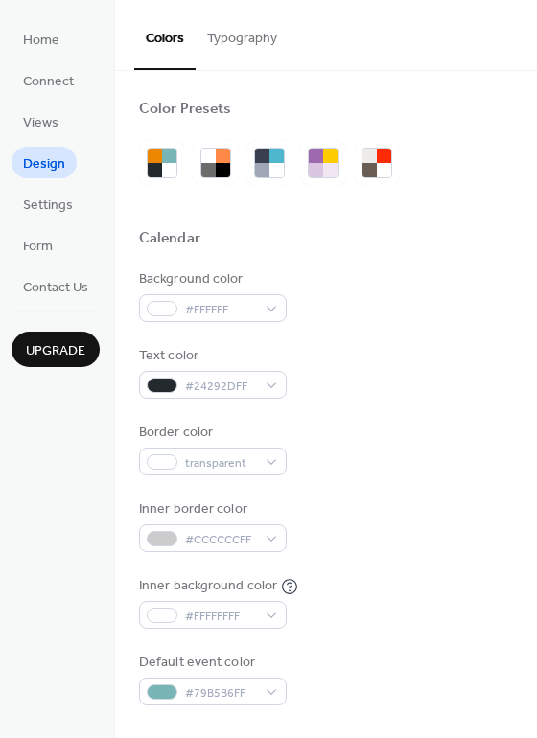 The width and height of the screenshot is (537, 738). What do you see at coordinates (170, 239) in the screenshot?
I see `div: Calendar` at bounding box center [170, 239].